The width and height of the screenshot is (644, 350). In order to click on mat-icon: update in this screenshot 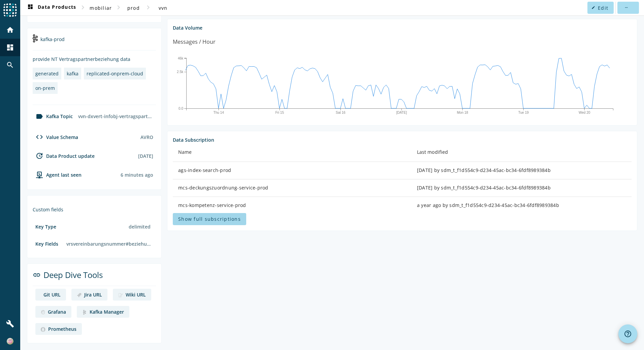, I will do `click(40, 156)`.